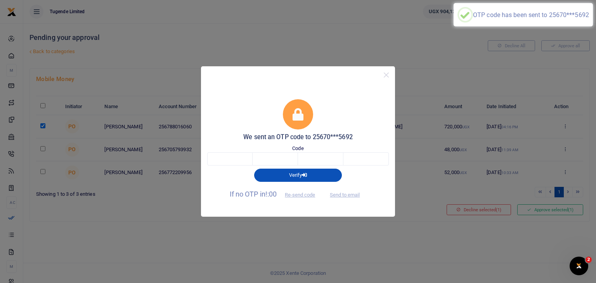 The image size is (596, 283). I want to click on span: !:00, so click(271, 194).